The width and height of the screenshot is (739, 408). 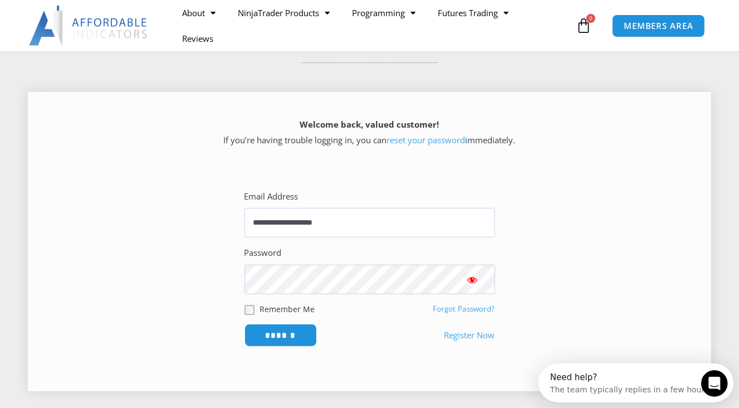 What do you see at coordinates (369, 133) in the screenshot?
I see `p: If you’re having trouble logging in, you can immediately.` at bounding box center [369, 133].